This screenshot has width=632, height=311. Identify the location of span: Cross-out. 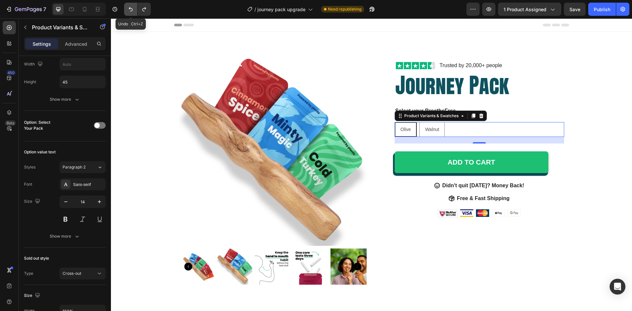
(72, 273).